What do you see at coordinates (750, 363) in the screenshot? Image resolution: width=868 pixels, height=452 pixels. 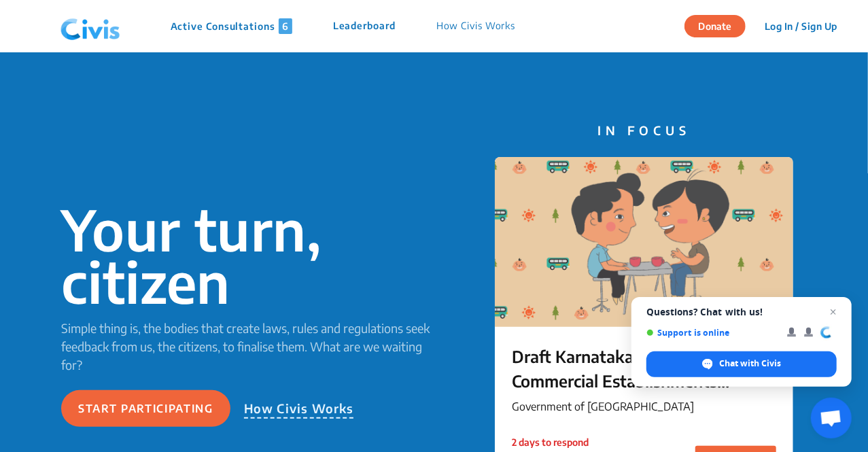 I see `span: Chat with Civis` at bounding box center [750, 363].